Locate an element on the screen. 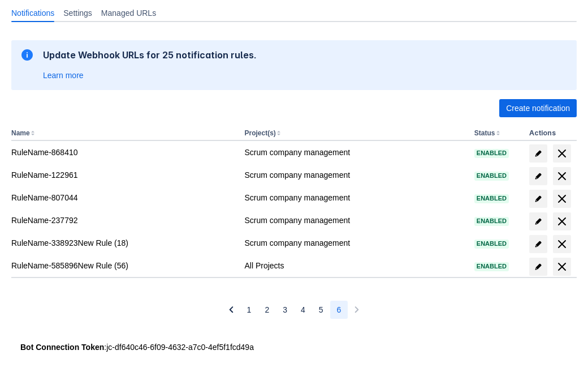 The height and width of the screenshot is (380, 588). span: 2 is located at coordinates (267, 310).